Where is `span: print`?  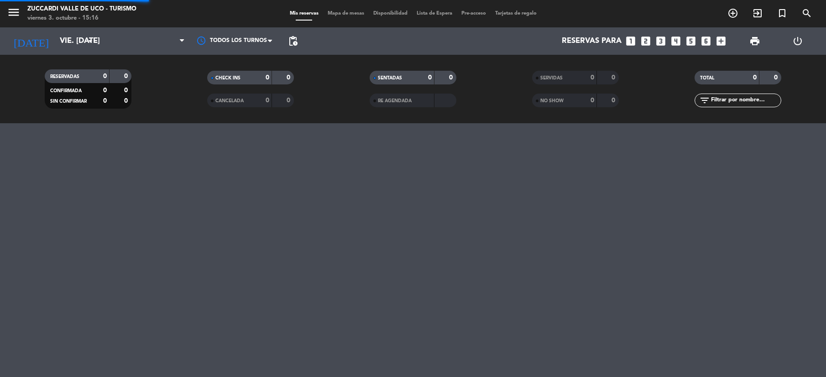
span: print is located at coordinates (755, 41).